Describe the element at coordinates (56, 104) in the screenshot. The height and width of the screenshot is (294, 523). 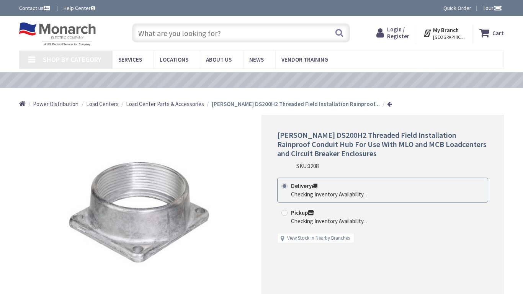
I see `a: Power Distribution` at that location.